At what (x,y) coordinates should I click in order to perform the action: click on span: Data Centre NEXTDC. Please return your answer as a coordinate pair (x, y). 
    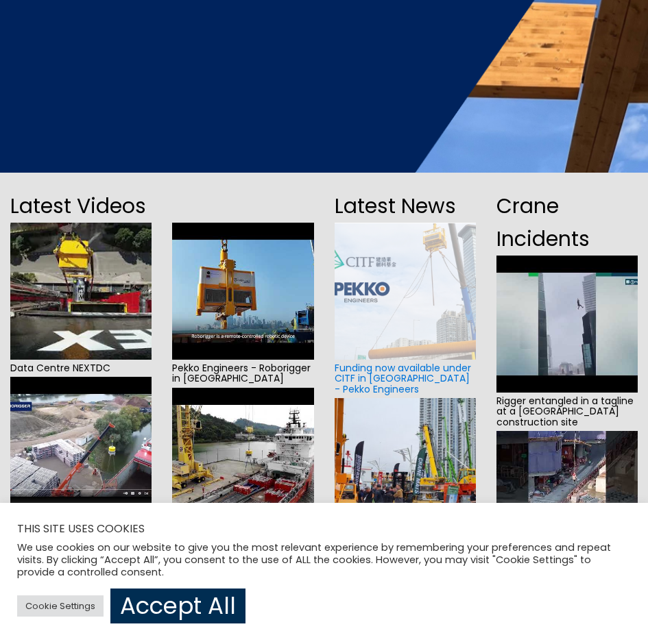
    Looking at the image, I should click on (81, 368).